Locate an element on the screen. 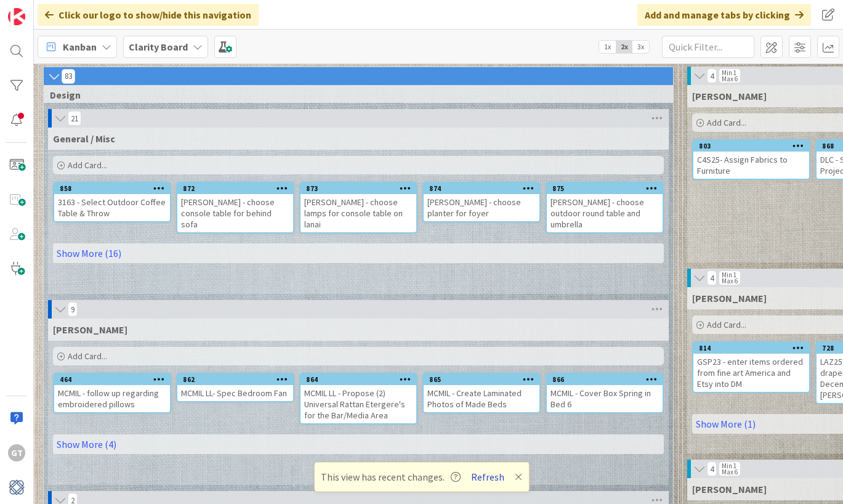  div: C4S25- Assign Fabrics to Furniture is located at coordinates (751, 165).